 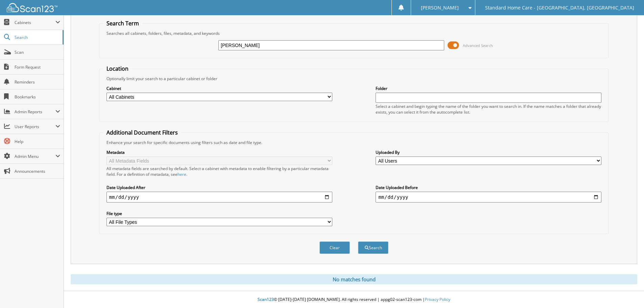 What do you see at coordinates (37, 67) in the screenshot?
I see `span: Form Request` at bounding box center [37, 67].